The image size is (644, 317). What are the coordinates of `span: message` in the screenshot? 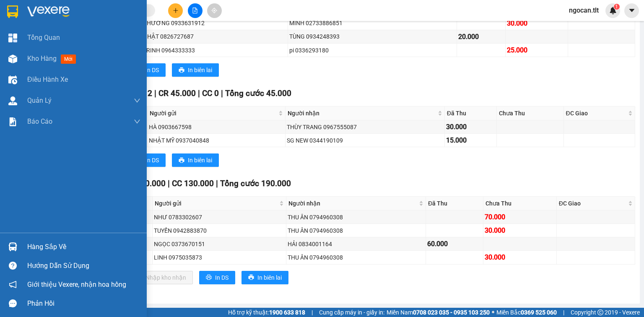 It's located at (13, 303).